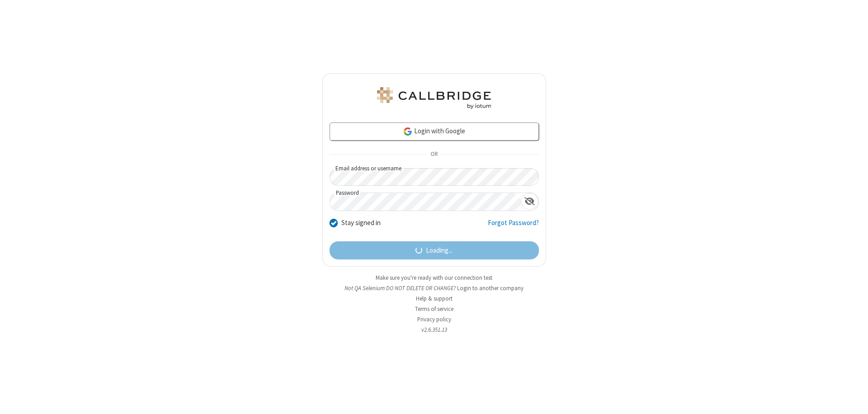  Describe the element at coordinates (513, 227) in the screenshot. I see `a: Forgot Password?` at that location.